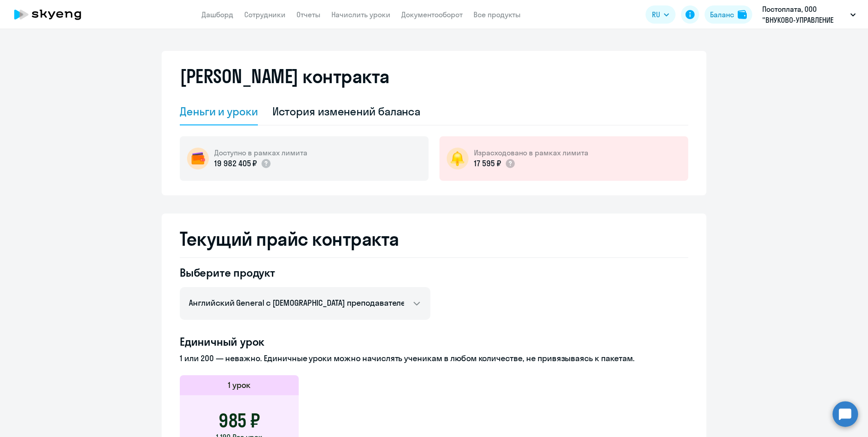  What do you see at coordinates (809, 14) in the screenshot?
I see `button: Постоплата, ООО "ВНУКОВО-УПРАВЛЕНИЕ АКТИВАМИ"` at bounding box center [809, 14].